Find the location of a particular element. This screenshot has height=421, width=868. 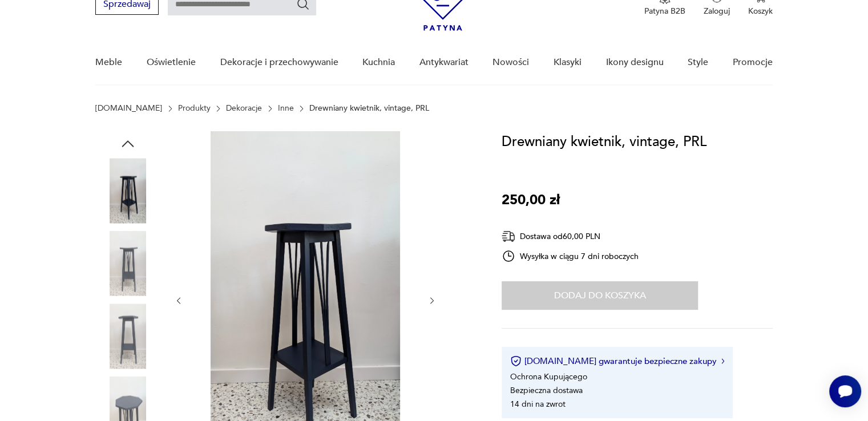

a: Dekoracje is located at coordinates (244, 108).